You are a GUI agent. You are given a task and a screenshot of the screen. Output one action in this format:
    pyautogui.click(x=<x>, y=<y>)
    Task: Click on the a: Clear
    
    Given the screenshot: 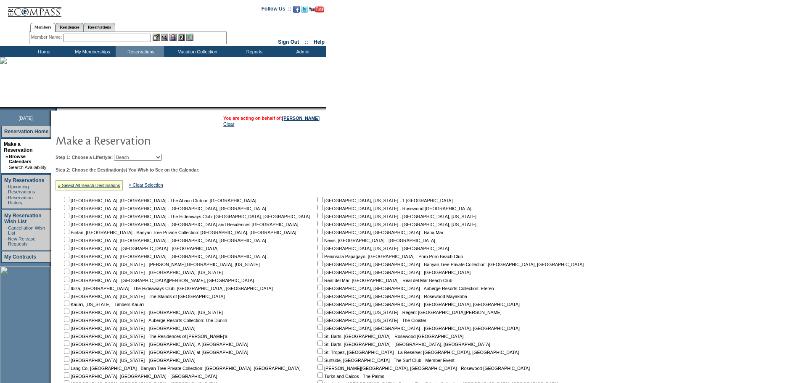 What is the action you would take?
    pyautogui.click(x=229, y=124)
    